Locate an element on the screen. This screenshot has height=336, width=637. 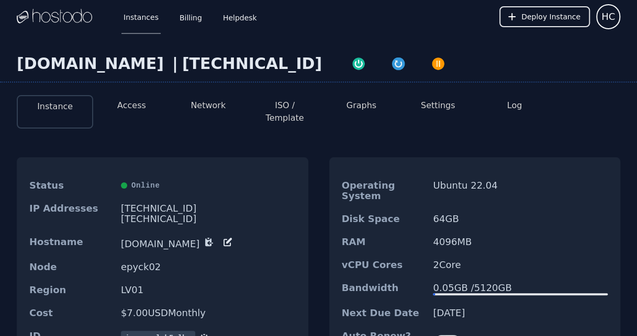
button: Graphs is located at coordinates (361, 106).